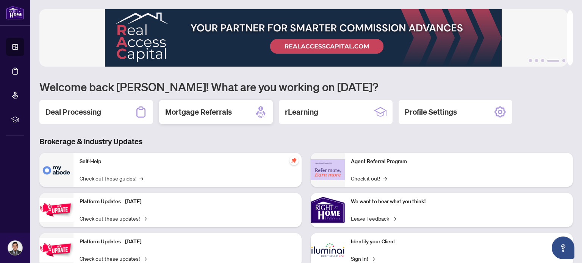  Describe the element at coordinates (294, 161) in the screenshot. I see `span: pushpin` at that location.